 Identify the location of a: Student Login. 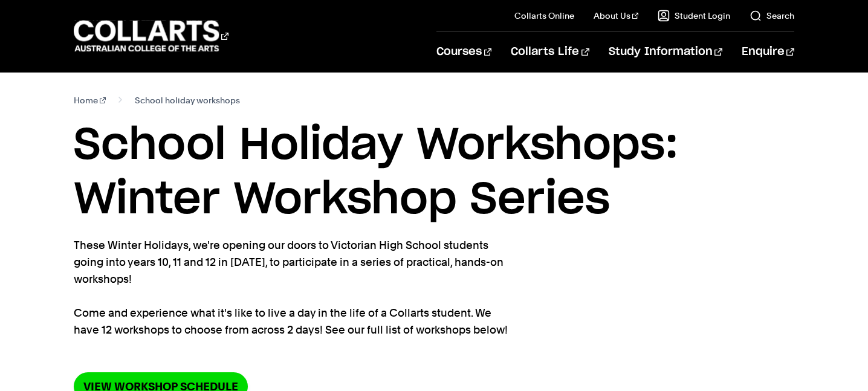
(694, 16).